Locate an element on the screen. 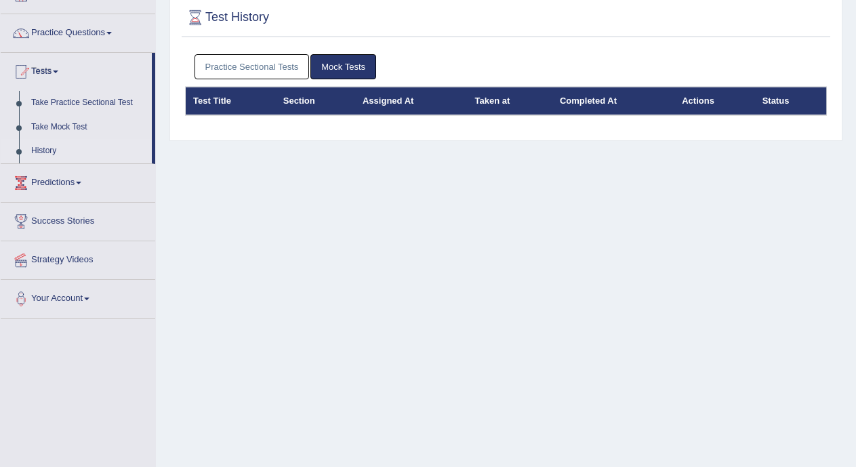 The image size is (856, 467). a: Strategy Videos is located at coordinates (78, 258).